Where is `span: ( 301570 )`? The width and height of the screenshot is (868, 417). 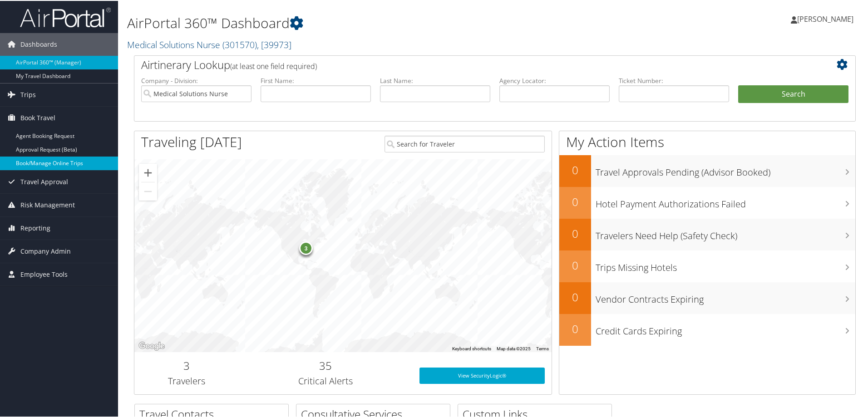 span: ( 301570 ) is located at coordinates (240, 43).